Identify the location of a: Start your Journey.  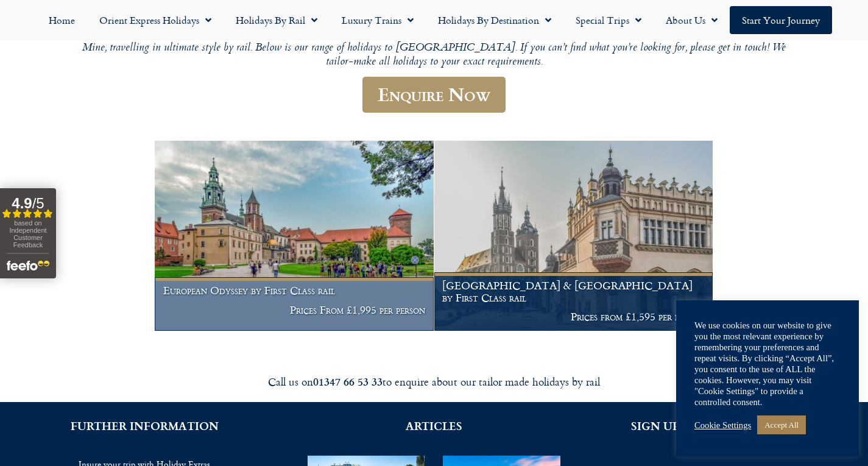
(781, 20).